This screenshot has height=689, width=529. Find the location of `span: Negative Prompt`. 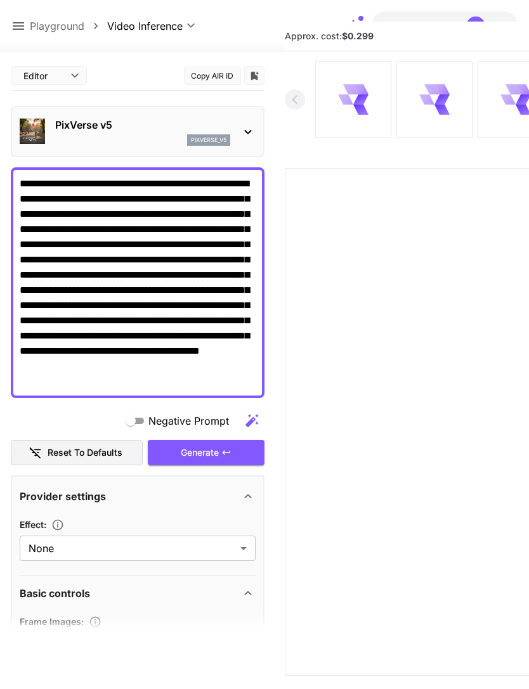

span: Negative Prompt is located at coordinates (188, 421).